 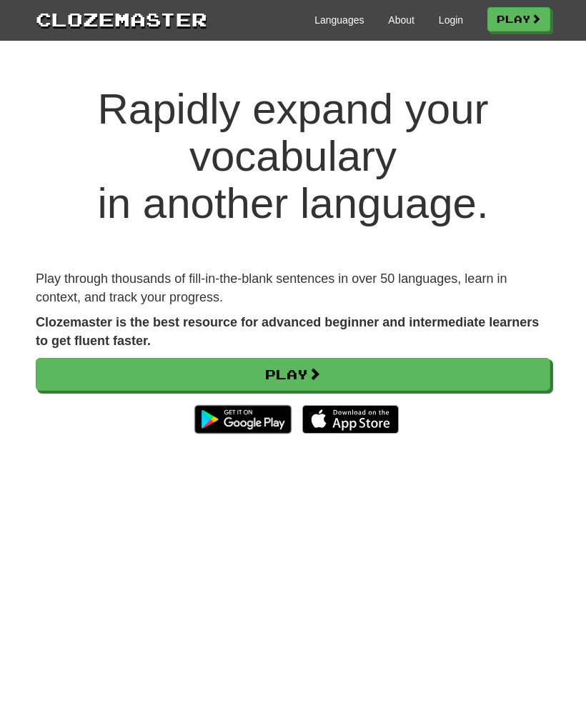 I want to click on img: Get it on Google Play, so click(x=242, y=420).